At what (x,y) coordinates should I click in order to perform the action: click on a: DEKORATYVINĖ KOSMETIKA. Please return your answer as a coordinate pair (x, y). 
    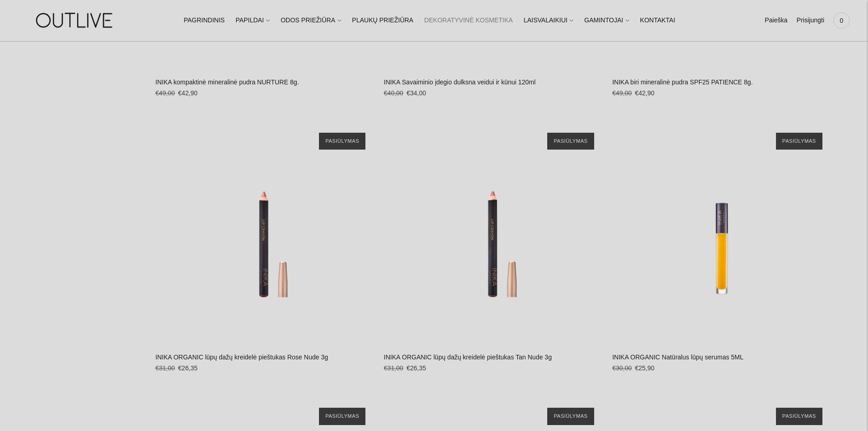
    Looking at the image, I should click on (469, 21).